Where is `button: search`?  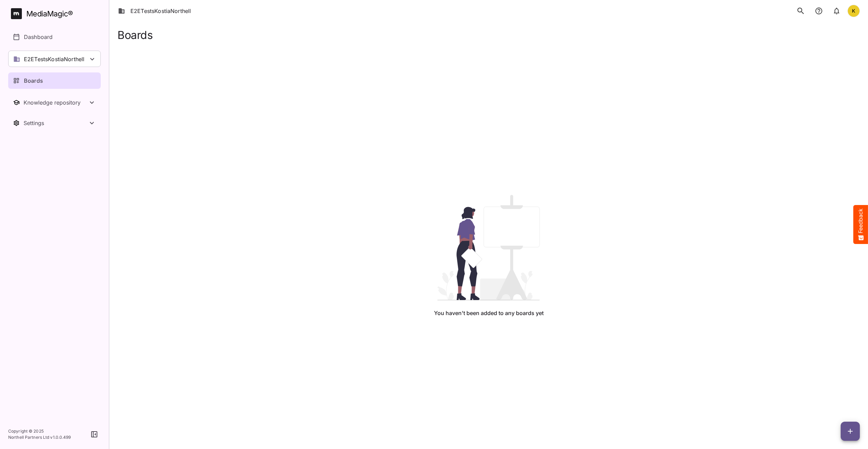 button: search is located at coordinates (801, 11).